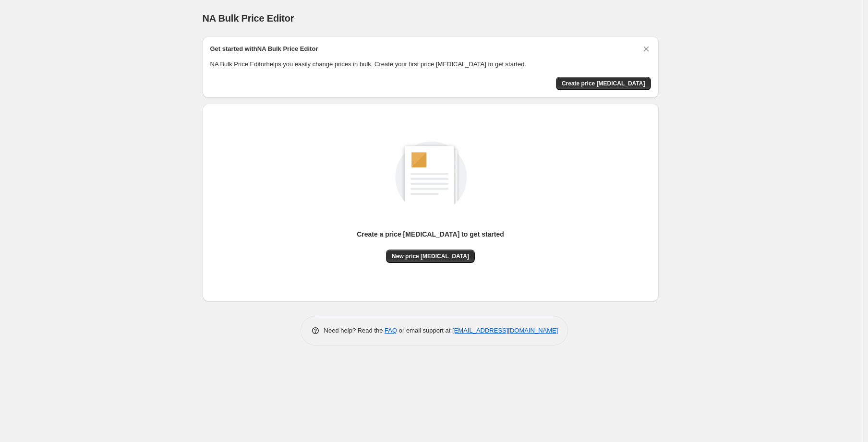  What do you see at coordinates (431, 64) in the screenshot?
I see `p: NA Bulk Price Editor helps you easily change prices in bulk. Create your first price [MEDICAL_DAT...` at bounding box center [431, 64].